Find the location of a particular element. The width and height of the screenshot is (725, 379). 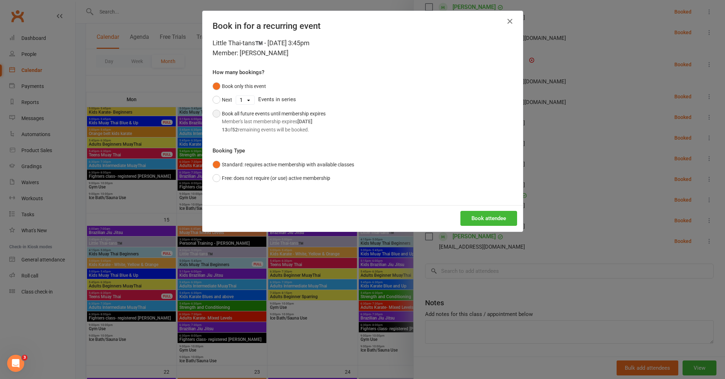

button: Next is located at coordinates (222, 100).